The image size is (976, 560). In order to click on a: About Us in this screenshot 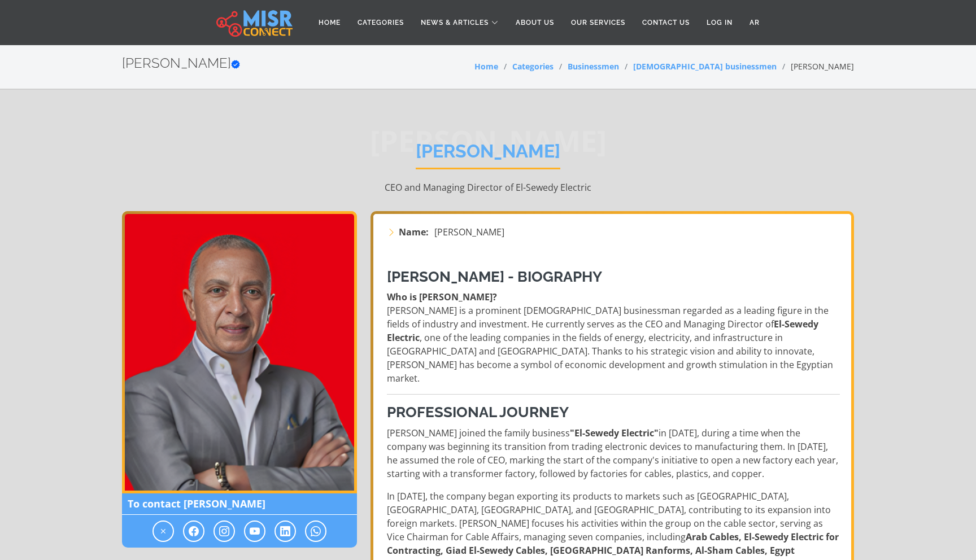, I will do `click(535, 23)`.